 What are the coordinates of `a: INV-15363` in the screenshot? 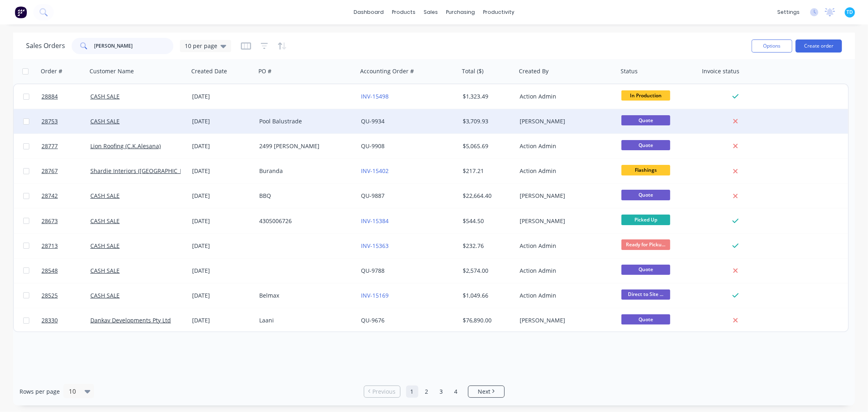 It's located at (375, 245).